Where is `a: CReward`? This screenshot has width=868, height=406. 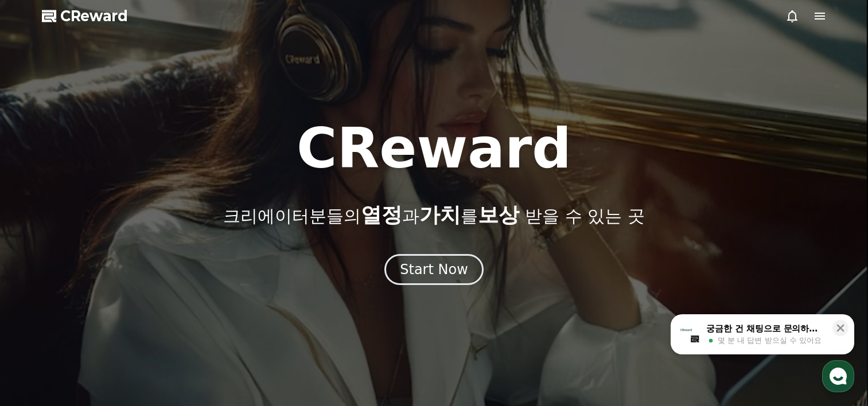 a: CReward is located at coordinates (85, 16).